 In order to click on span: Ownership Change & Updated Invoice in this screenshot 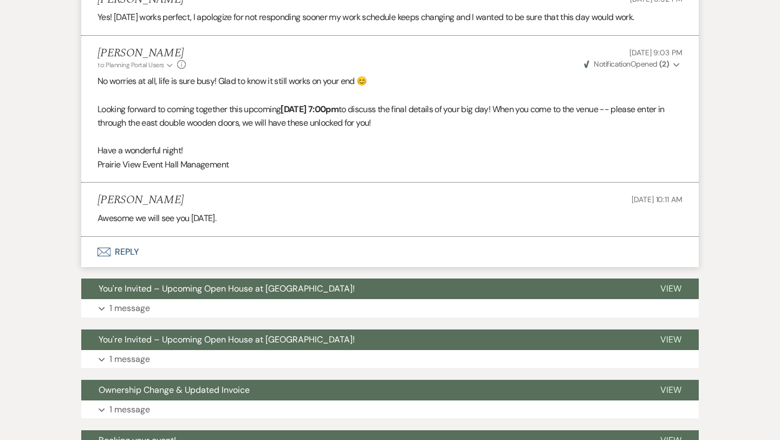, I will do `click(174, 389)`.